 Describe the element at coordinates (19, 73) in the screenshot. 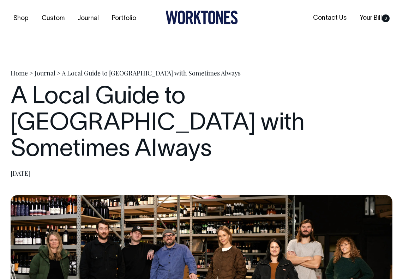

I see `a: Home` at that location.